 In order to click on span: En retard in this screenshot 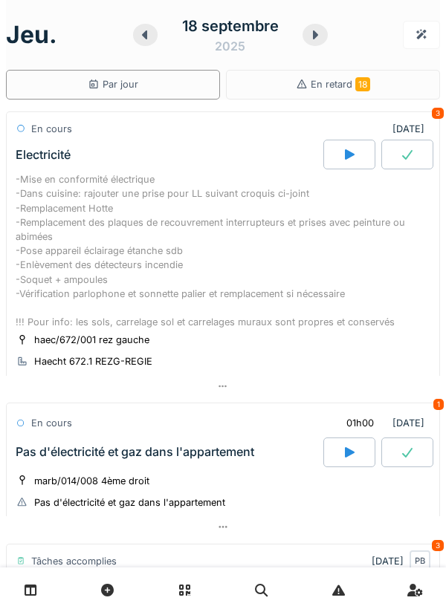, I will do `click(340, 84)`.